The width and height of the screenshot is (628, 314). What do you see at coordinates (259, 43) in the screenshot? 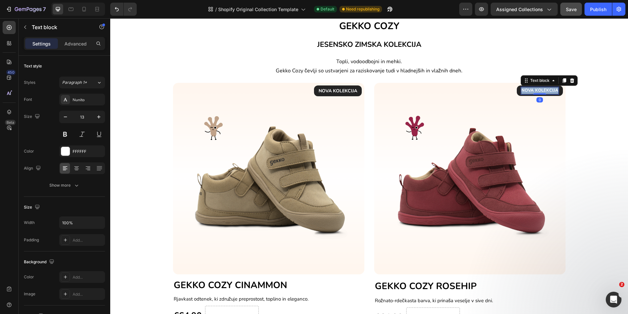
I see `span: Topli, vodoodbojni in mehki.` at bounding box center [259, 43].